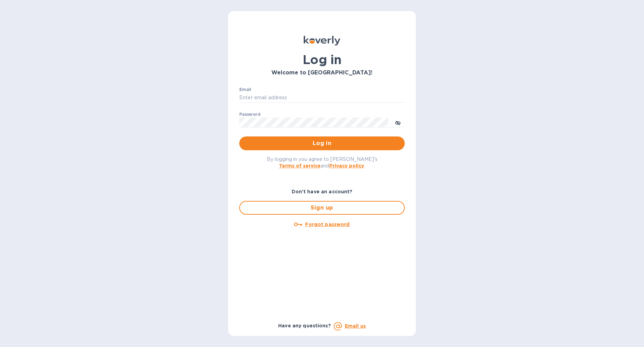  I want to click on img: Koverly, so click(322, 41).